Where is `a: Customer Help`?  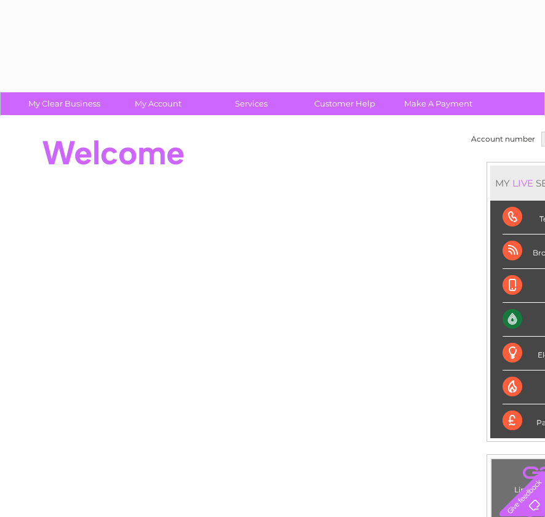 a: Customer Help is located at coordinates (344, 103).